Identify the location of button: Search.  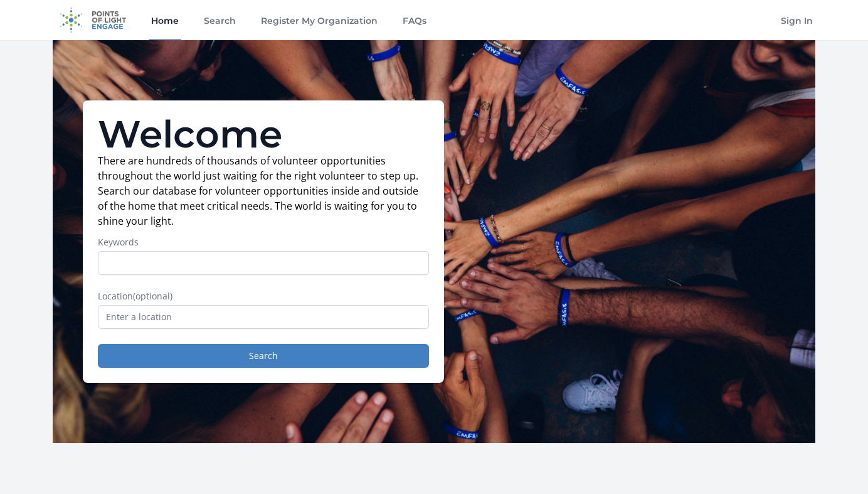
(264, 355).